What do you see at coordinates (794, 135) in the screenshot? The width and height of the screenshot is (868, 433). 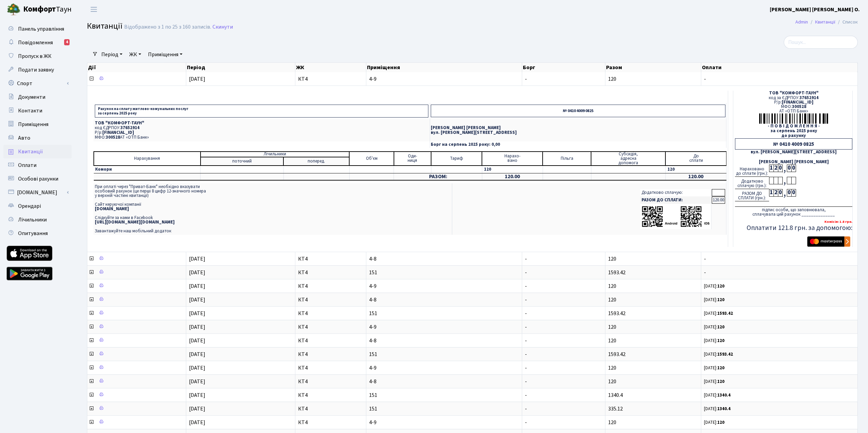 I see `div: до рахунку` at bounding box center [794, 135].